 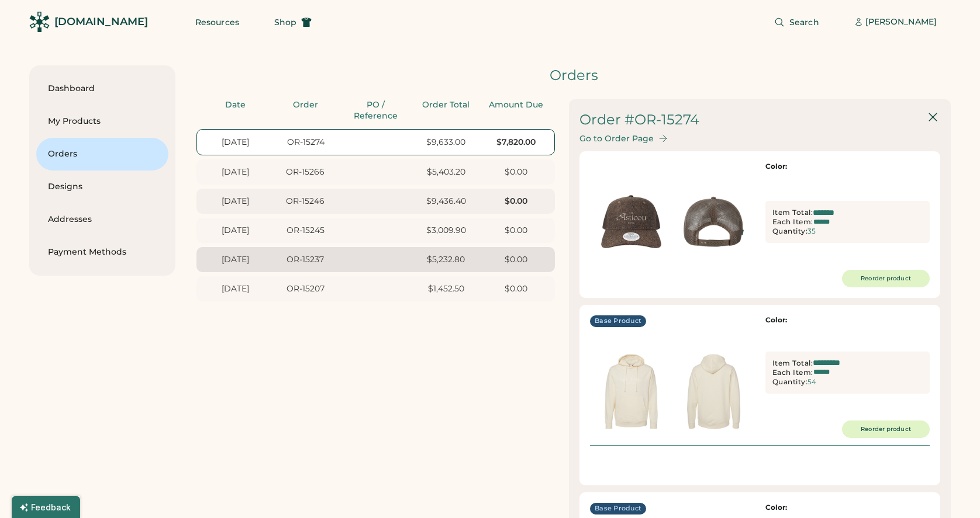 What do you see at coordinates (797, 22) in the screenshot?
I see `button: Search` at bounding box center [797, 22].